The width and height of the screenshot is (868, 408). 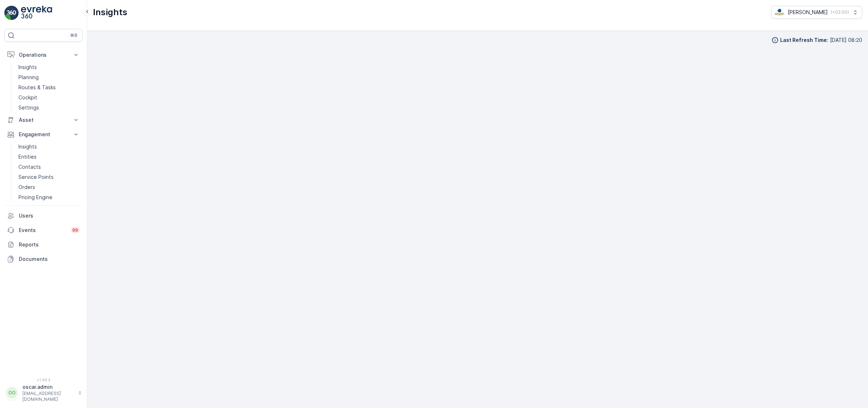 What do you see at coordinates (44, 134) in the screenshot?
I see `p: Engagement` at bounding box center [44, 134].